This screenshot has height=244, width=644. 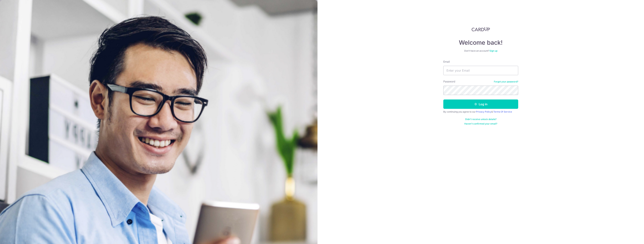 What do you see at coordinates (481, 119) in the screenshot?
I see `a: Didn't receive unlock details?` at bounding box center [481, 119].